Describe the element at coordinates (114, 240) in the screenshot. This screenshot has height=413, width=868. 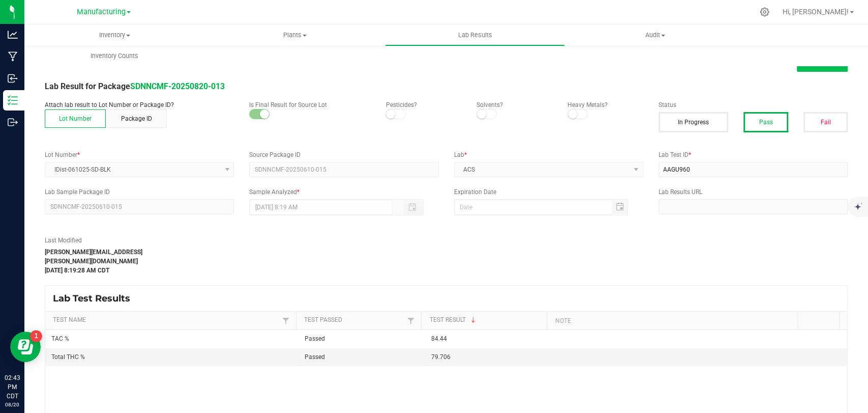
I see `label: Last Modified` at that location.